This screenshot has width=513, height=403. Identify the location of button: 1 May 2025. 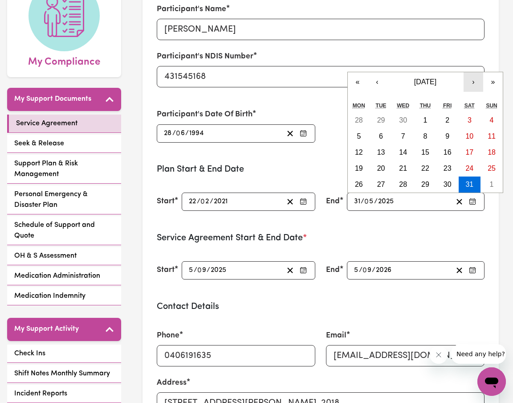
(426, 120).